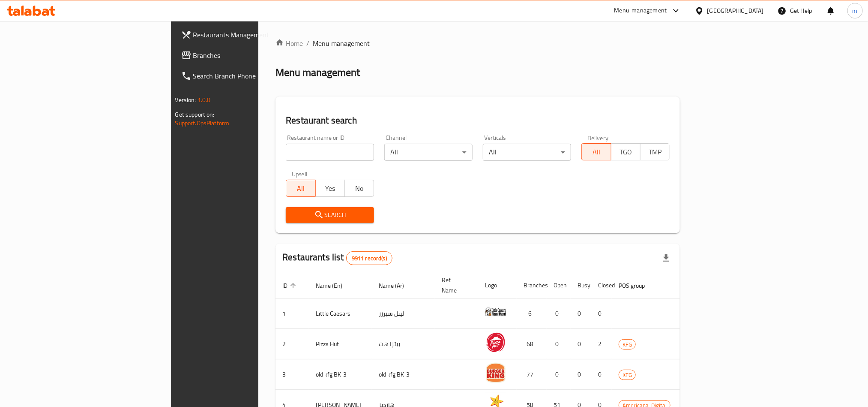  Describe the element at coordinates (360, 188) in the screenshot. I see `span: No` at that location.